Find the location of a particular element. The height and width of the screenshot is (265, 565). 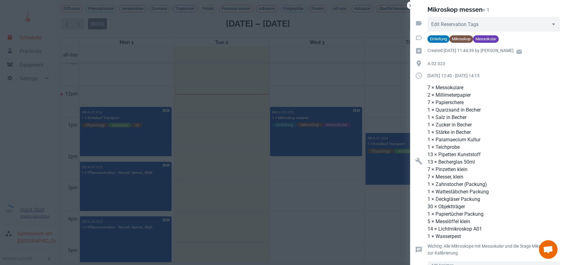

svg: Duration is located at coordinates (419, 76).